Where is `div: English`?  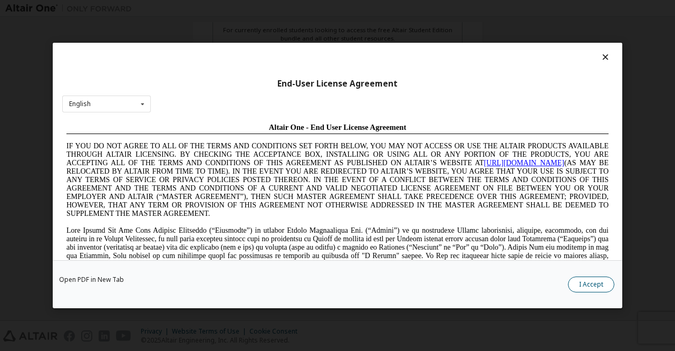
div: English is located at coordinates (80, 104).